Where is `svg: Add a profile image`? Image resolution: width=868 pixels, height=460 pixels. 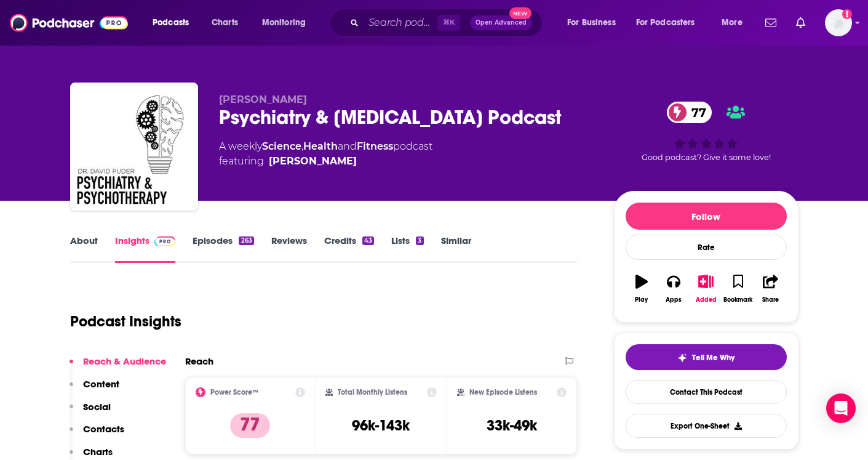
svg: Add a profile image is located at coordinates (848, 14).